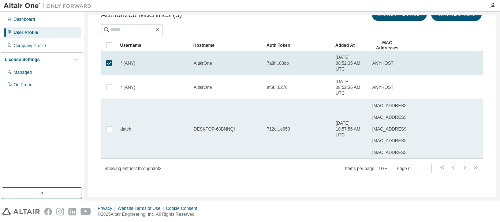 This screenshot has height=222, width=500. What do you see at coordinates (278, 63) in the screenshot?
I see `span: 7a8f...03db` at bounding box center [278, 63].